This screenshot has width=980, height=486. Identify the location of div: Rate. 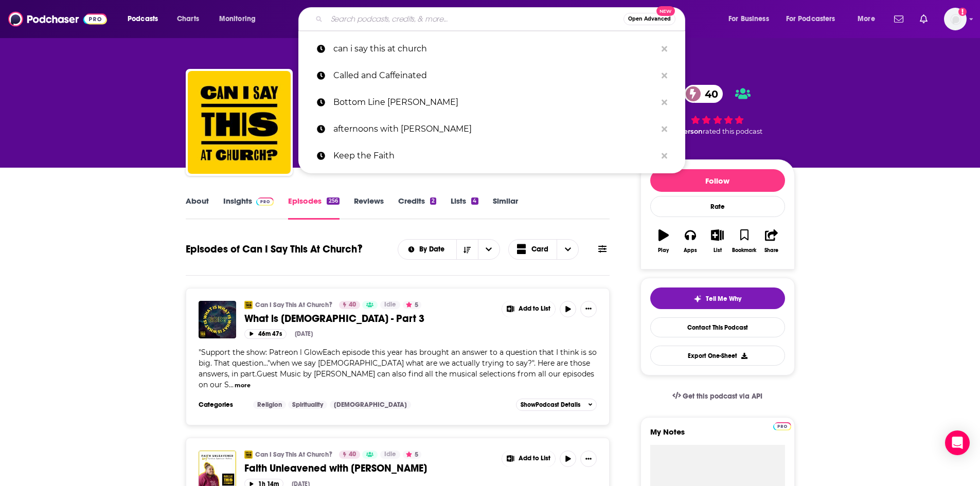
(718, 207).